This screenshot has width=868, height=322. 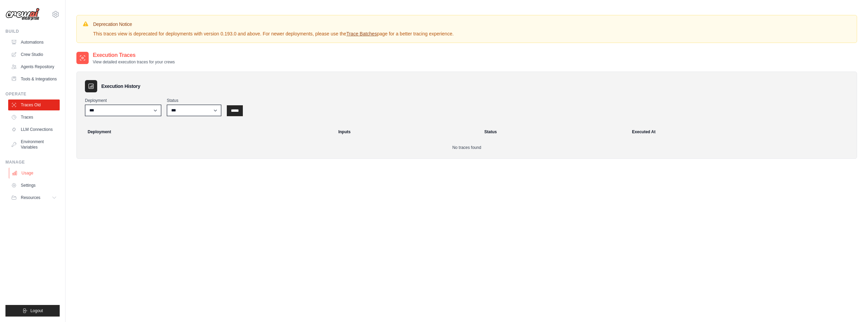 What do you see at coordinates (206, 132) in the screenshot?
I see `th: Deployment` at bounding box center [206, 132].